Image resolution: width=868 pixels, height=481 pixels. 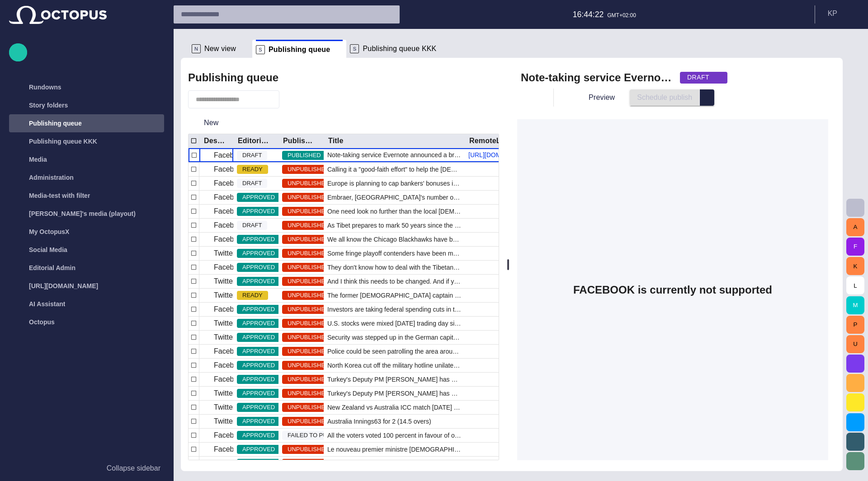 I want to click on span: We all know the Chicago Blackhawks have been soaring this season in the NHL, but what about the p..., so click(x=394, y=239).